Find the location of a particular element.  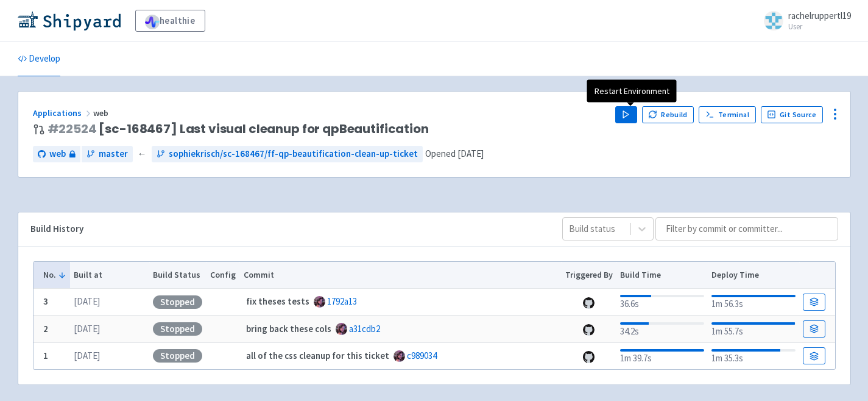

a: #22524 is located at coordinates (72, 129).